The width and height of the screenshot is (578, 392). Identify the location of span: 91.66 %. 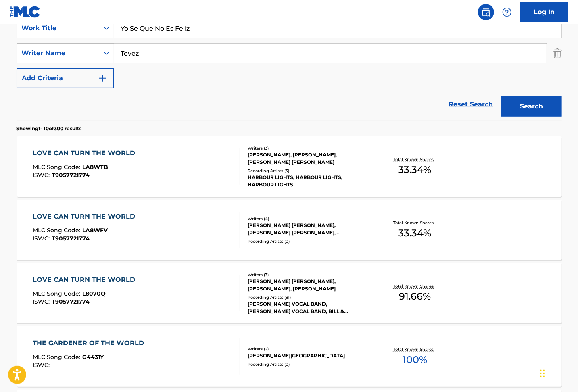
(414, 296).